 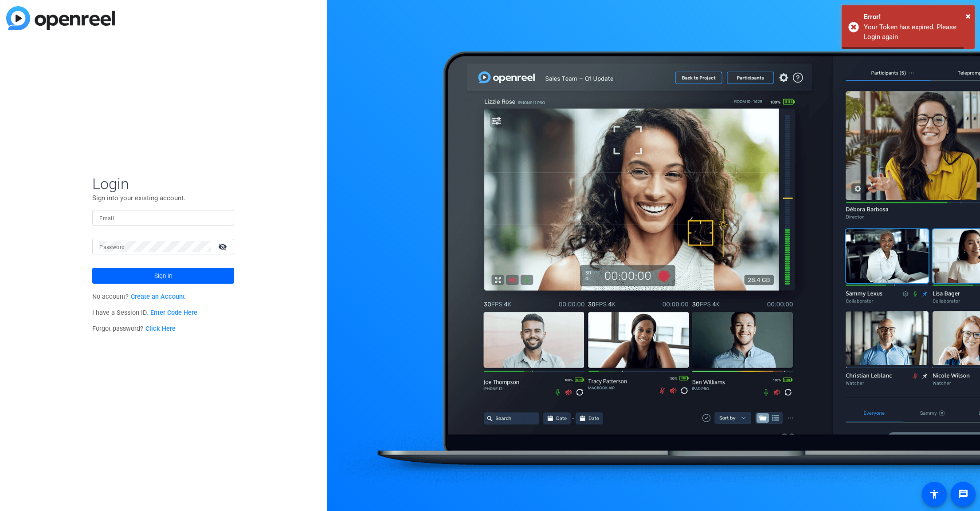 What do you see at coordinates (916, 32) in the screenshot?
I see `div: Your Token has expired. Please Login again` at bounding box center [916, 32].